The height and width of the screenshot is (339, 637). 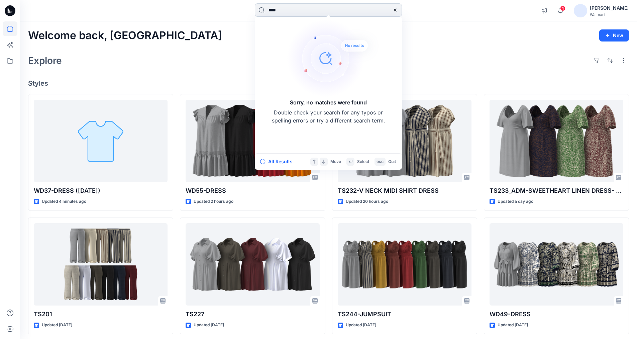 I want to click on p: Updated 4 minutes ago, so click(x=64, y=201).